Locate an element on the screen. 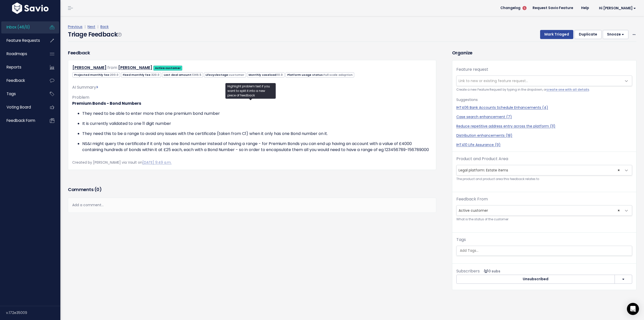 The image size is (644, 320). button: Snooze is located at coordinates (615, 34).